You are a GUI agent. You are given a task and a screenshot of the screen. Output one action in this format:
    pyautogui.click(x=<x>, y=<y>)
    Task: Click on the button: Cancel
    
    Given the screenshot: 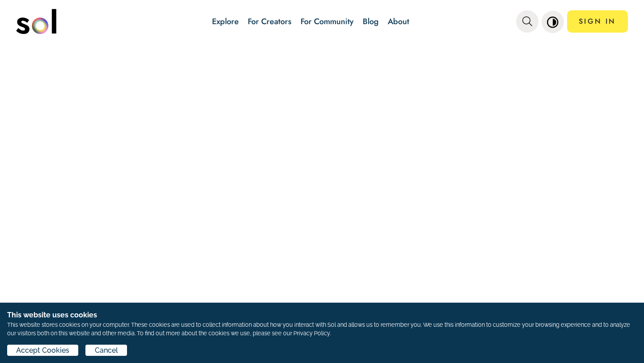 What is the action you would take?
    pyautogui.click(x=106, y=350)
    